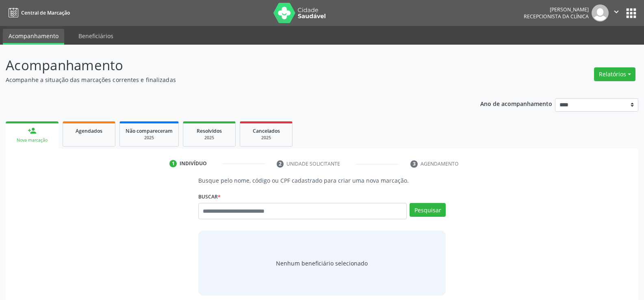 The width and height of the screenshot is (644, 300). Describe the element at coordinates (38, 12) in the screenshot. I see `a: Central de Marcação` at that location.